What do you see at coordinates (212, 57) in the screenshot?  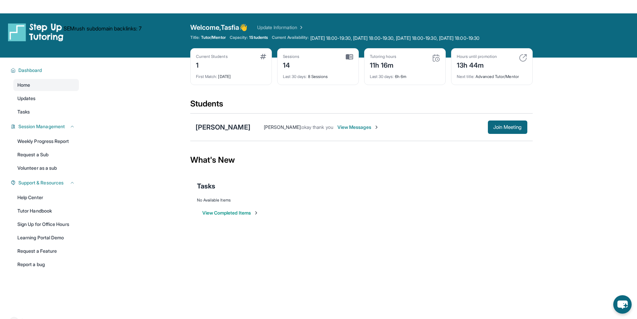 I see `div: Current Students` at bounding box center [212, 57].